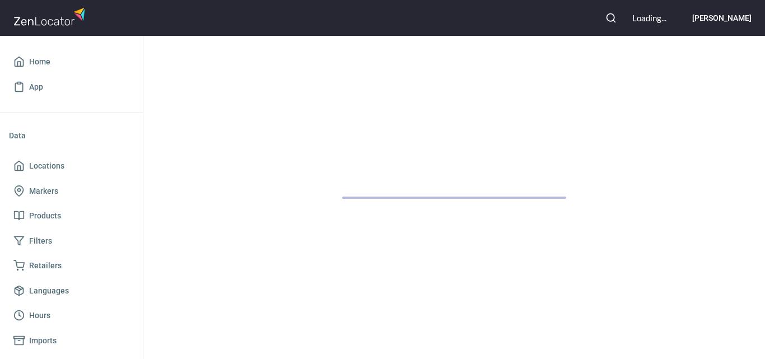  Describe the element at coordinates (45, 216) in the screenshot. I see `span: Products` at that location.